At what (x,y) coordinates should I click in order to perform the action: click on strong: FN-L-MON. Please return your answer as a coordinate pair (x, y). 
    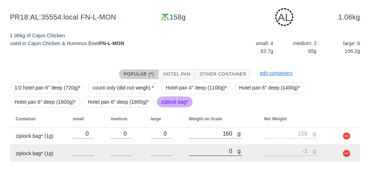
    Looking at the image, I should click on (112, 43).